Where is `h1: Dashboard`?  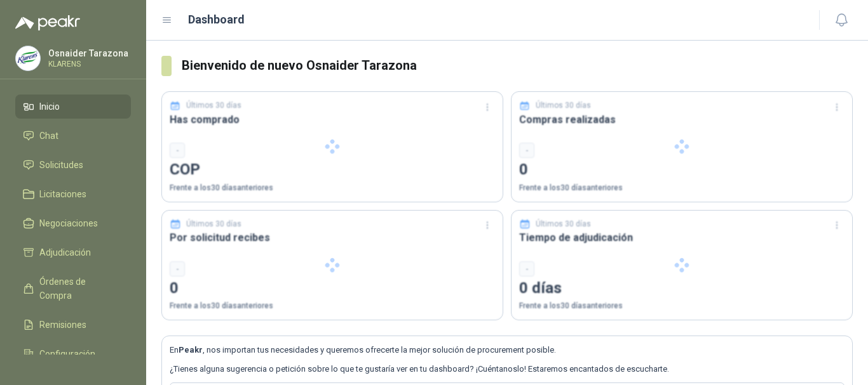
h1: Dashboard is located at coordinates (216, 19).